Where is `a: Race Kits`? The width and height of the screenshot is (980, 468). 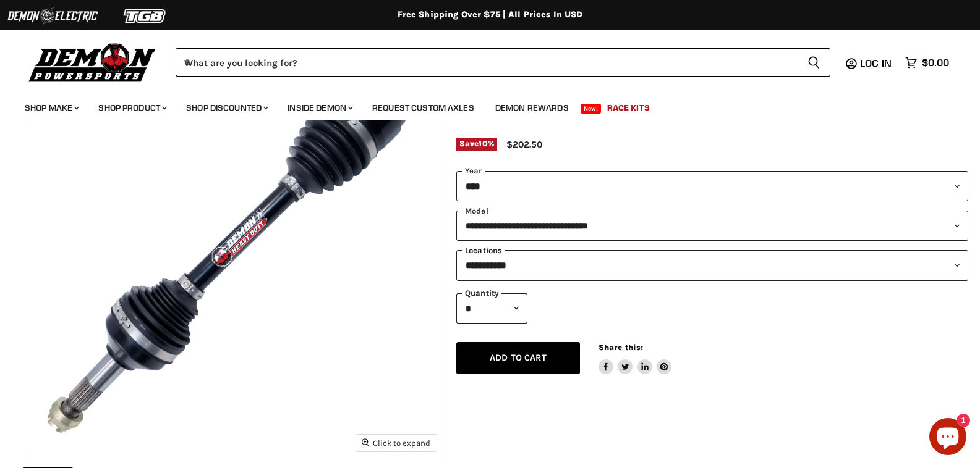 a: Race Kits is located at coordinates (628, 108).